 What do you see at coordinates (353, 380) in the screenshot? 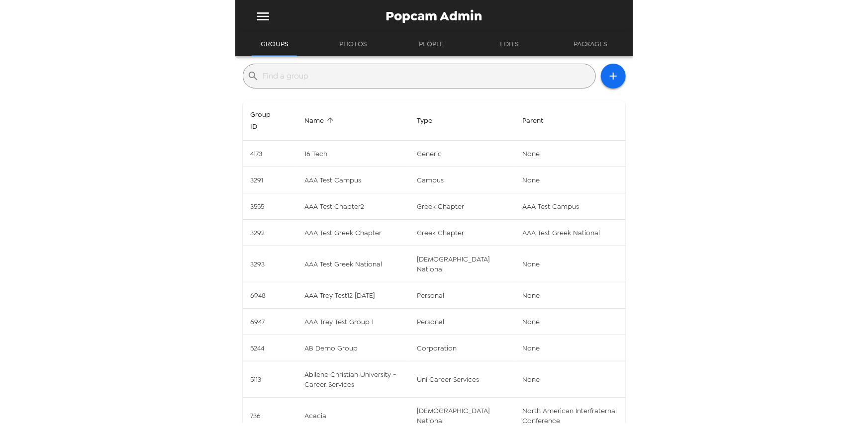
I see `td: Abilene Christian University - Career Services` at bounding box center [353, 380].